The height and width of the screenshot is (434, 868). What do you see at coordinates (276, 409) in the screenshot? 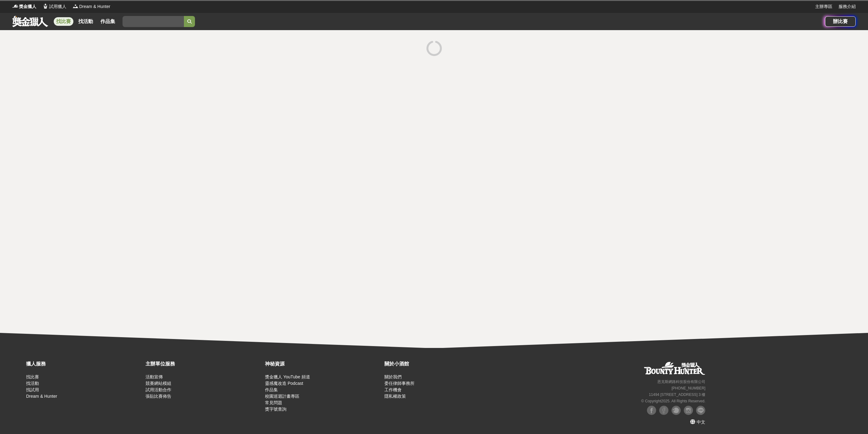
I see `a: 獎字號查詢` at bounding box center [276, 409].